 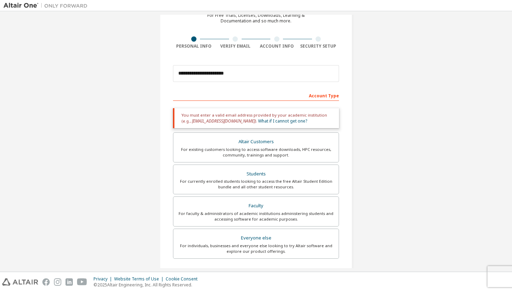 I want to click on div: Account Info, so click(x=277, y=46).